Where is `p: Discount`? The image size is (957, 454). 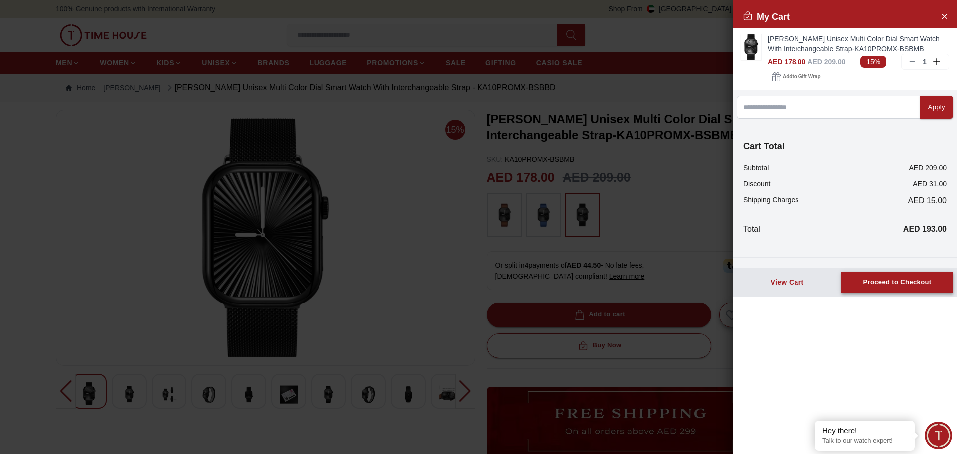
p: Discount is located at coordinates (757, 184).